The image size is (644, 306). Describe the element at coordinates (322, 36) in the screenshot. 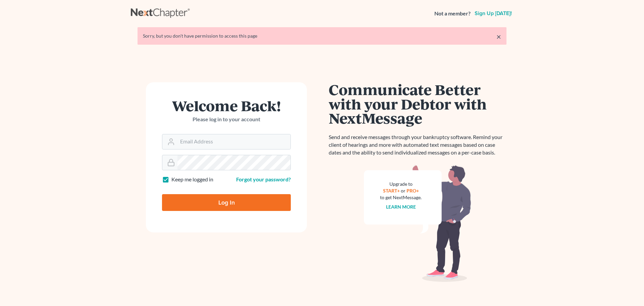

I see `div: Sorry, but you don't have permission to access this page` at that location.